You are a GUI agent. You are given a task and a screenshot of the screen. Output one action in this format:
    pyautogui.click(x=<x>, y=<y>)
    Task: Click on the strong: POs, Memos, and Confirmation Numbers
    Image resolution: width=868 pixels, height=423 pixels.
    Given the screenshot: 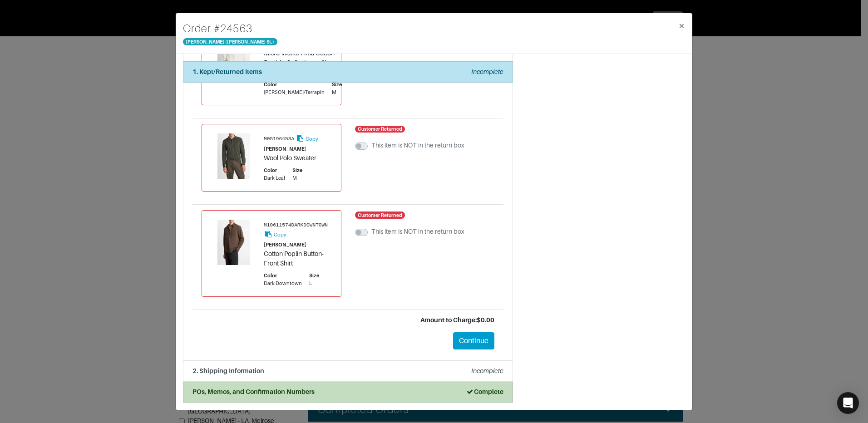 What is the action you would take?
    pyautogui.click(x=253, y=392)
    